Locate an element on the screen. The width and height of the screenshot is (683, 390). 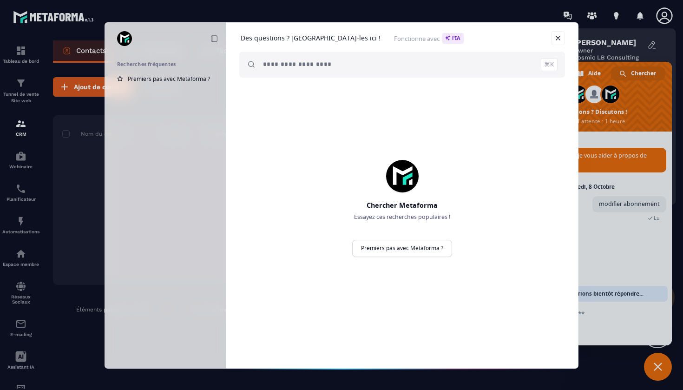
span: Fonctionne avec is located at coordinates (429, 38).